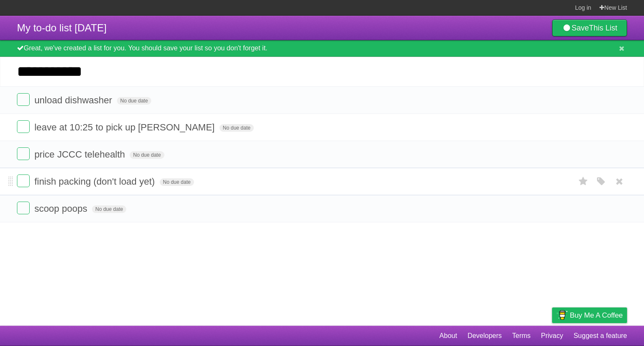  What do you see at coordinates (484, 336) in the screenshot?
I see `a: Developers` at bounding box center [484, 336].